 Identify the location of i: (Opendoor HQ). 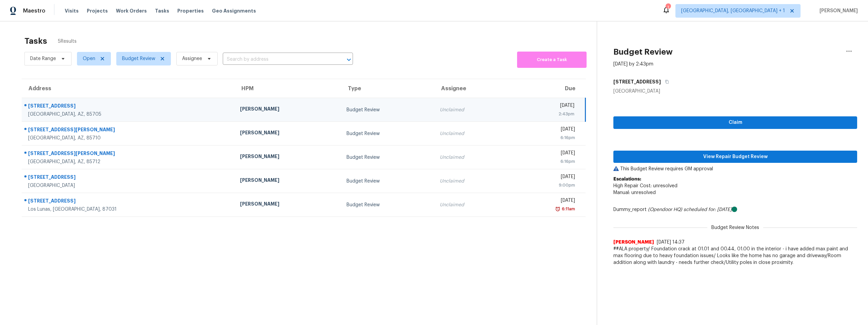
(665, 210).